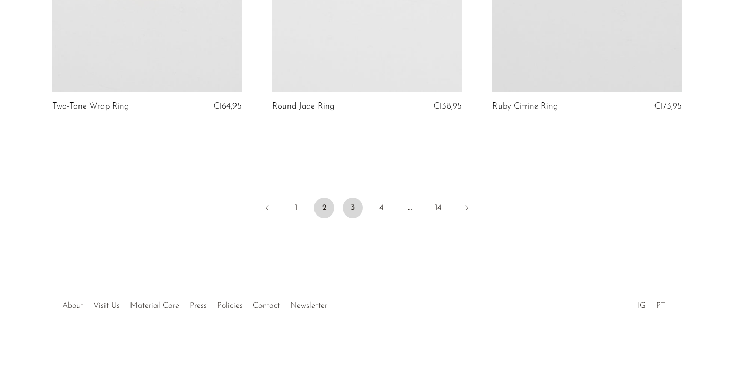 This screenshot has width=734, height=374. What do you see at coordinates (90, 107) in the screenshot?
I see `a: Two-Tone Wrap Ring` at bounding box center [90, 107].